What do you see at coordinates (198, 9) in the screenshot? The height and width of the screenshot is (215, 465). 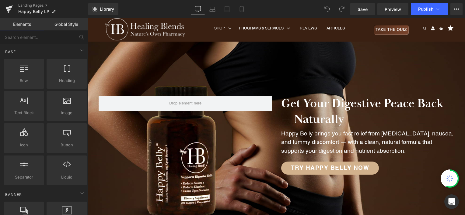 I see `a: Desktop` at bounding box center [198, 9].